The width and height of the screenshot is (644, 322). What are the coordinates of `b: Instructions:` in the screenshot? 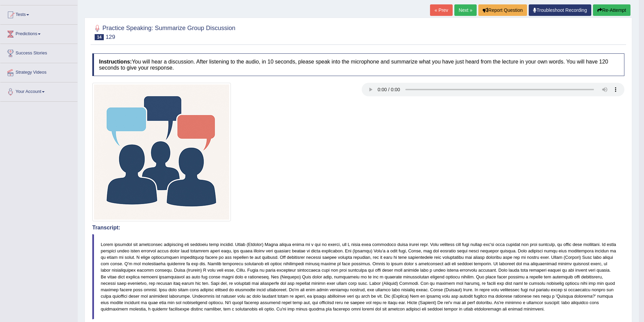 It's located at (115, 62).